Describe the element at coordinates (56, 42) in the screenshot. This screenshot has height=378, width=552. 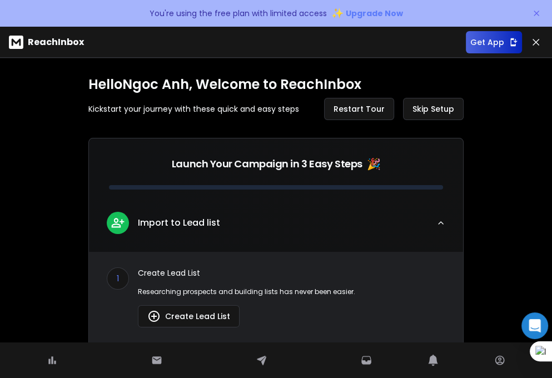
I see `p: ReachInbox` at that location.